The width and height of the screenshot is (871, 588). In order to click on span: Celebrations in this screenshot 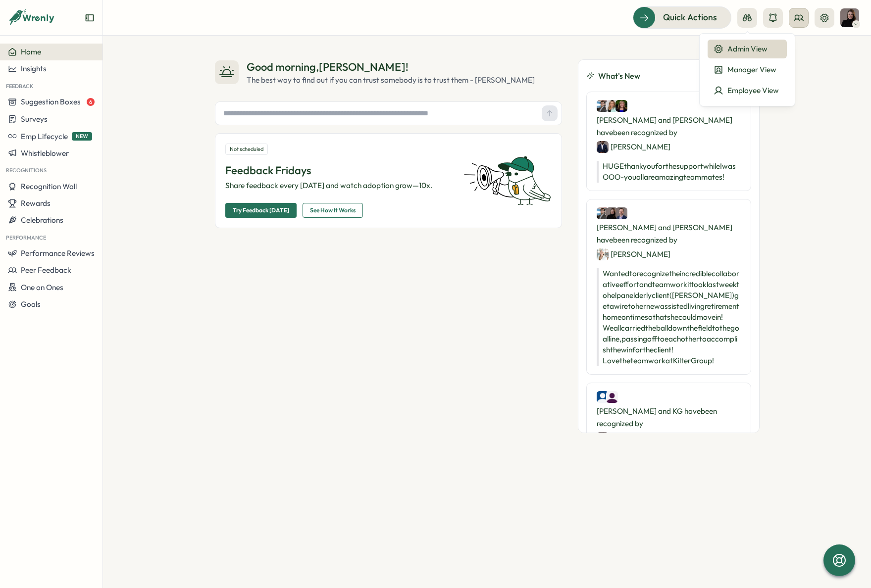, I will do `click(42, 220)`.